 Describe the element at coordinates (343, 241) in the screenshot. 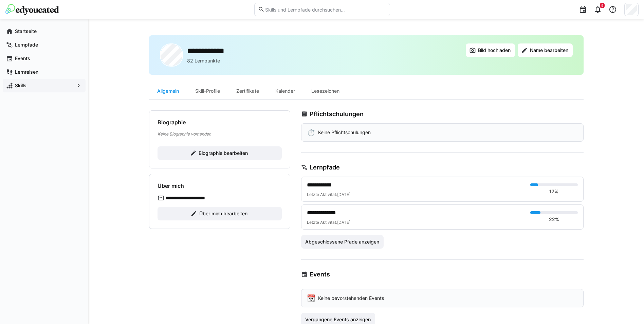

I see `button: Abgeschlossene Pfade anzeigen` at that location.